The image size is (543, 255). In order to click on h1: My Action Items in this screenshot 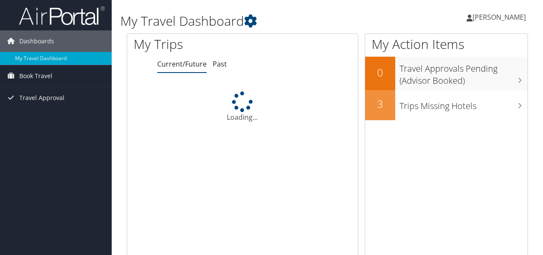, I will do `click(446, 44)`.